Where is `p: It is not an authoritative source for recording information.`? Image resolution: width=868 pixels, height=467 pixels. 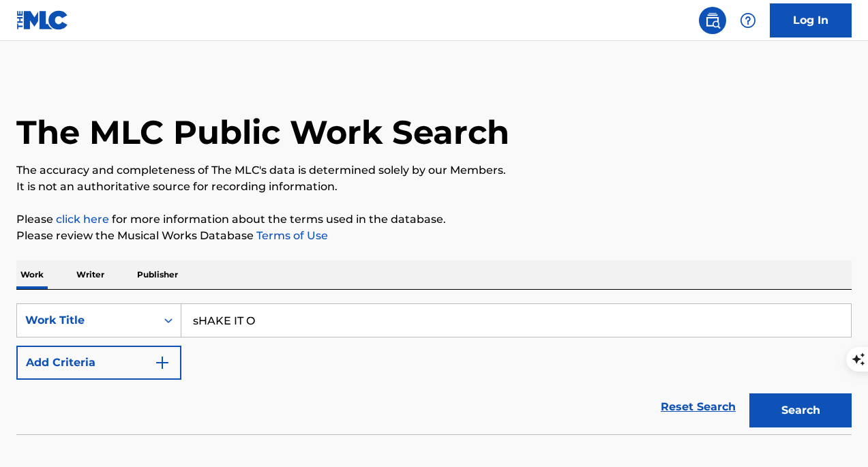 p: It is not an authoritative source for recording information. is located at coordinates (433, 187).